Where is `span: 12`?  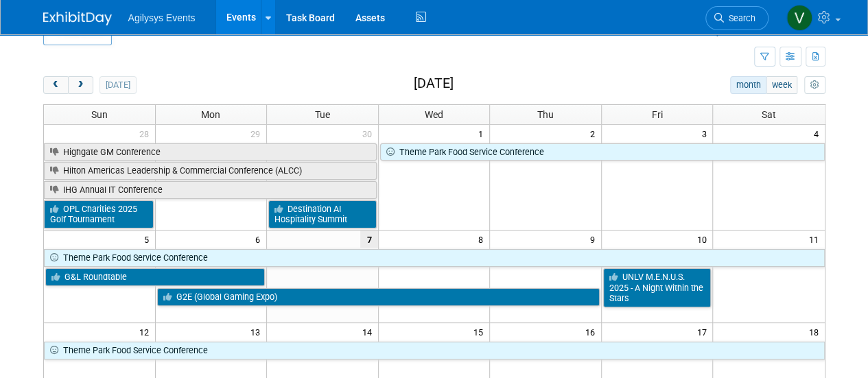
span: 12 is located at coordinates (146, 331).